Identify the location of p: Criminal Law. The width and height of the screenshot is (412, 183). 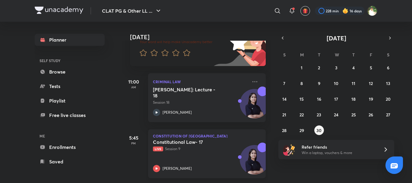
(200, 82).